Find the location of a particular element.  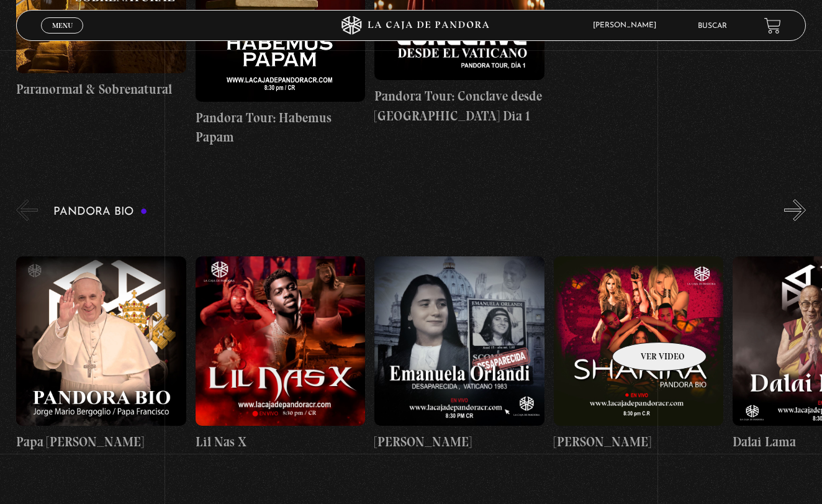

a: View your shopping cart is located at coordinates (772, 25).